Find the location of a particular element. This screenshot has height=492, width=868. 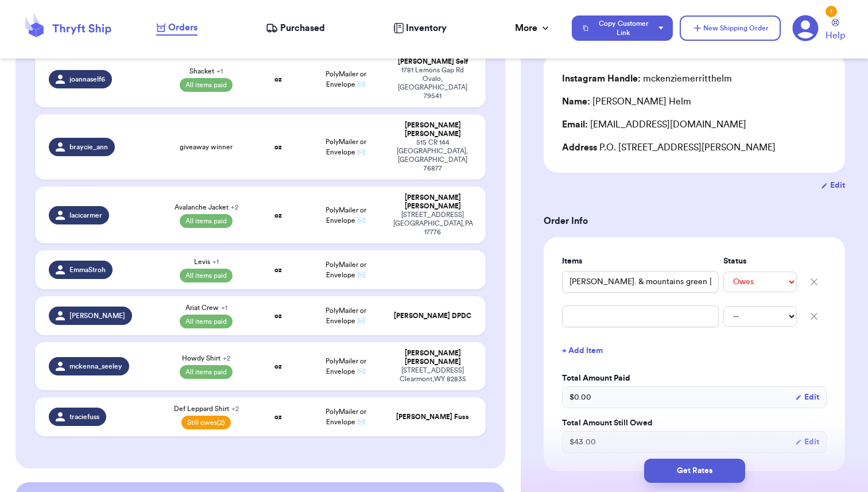

a: Orders is located at coordinates (177, 28).